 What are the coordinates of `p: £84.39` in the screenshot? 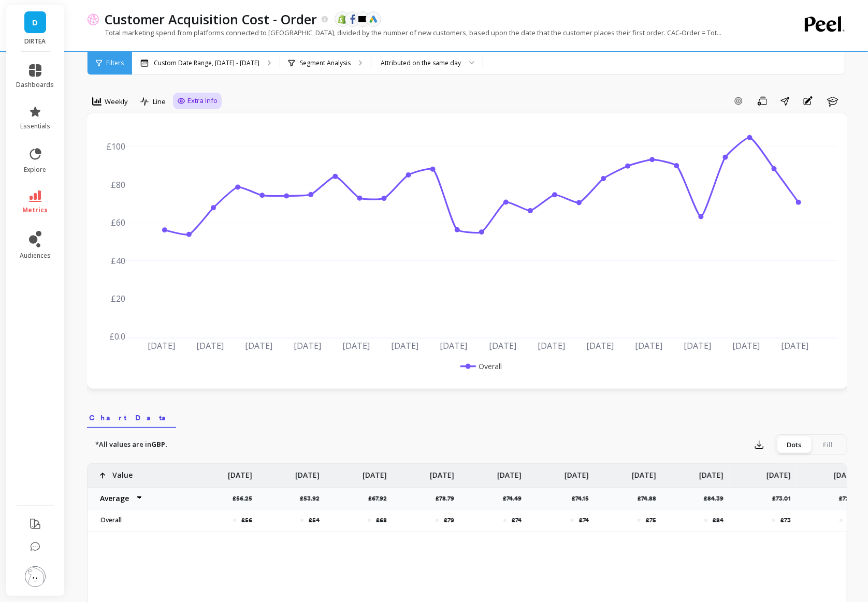 It's located at (717, 498).